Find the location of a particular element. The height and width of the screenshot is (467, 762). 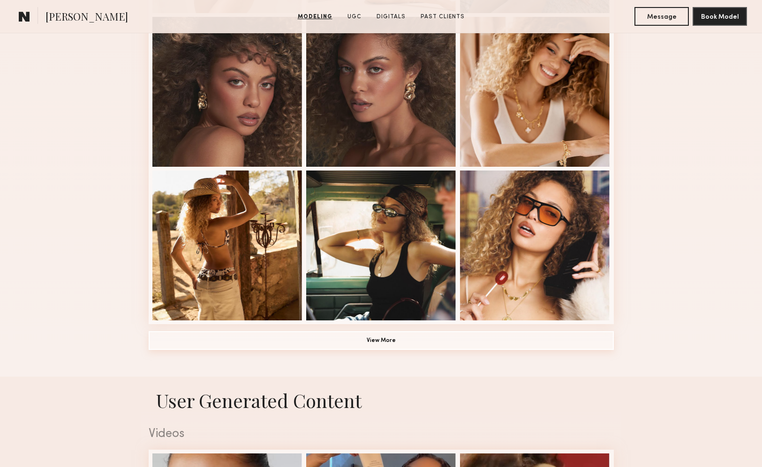

button: View More is located at coordinates (381, 341).